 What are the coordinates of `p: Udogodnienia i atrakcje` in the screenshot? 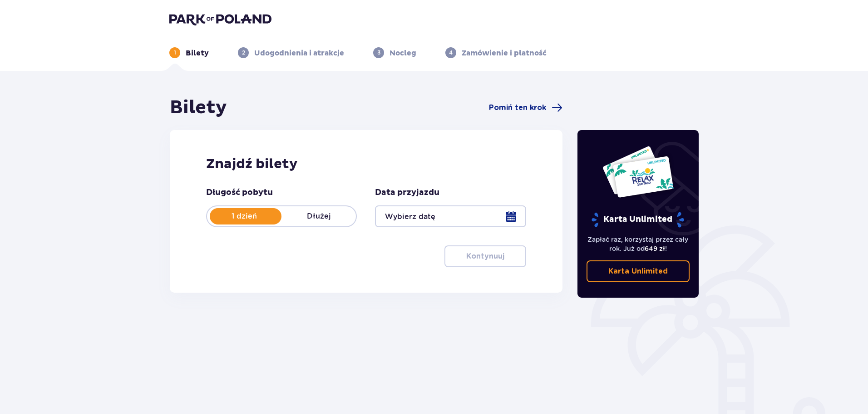 It's located at (299, 53).